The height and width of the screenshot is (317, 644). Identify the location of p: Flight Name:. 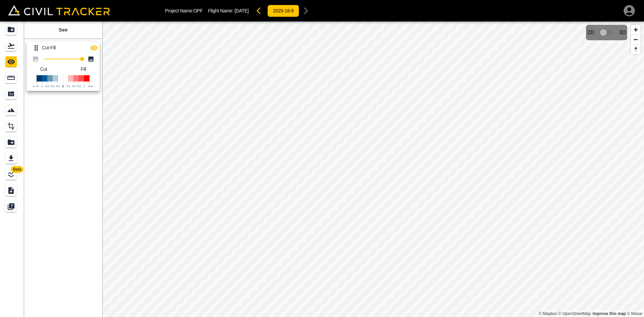
(228, 10).